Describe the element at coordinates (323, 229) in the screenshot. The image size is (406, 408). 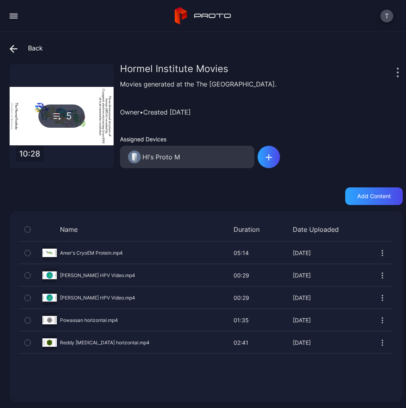
I see `div: Date Uploaded` at that location.